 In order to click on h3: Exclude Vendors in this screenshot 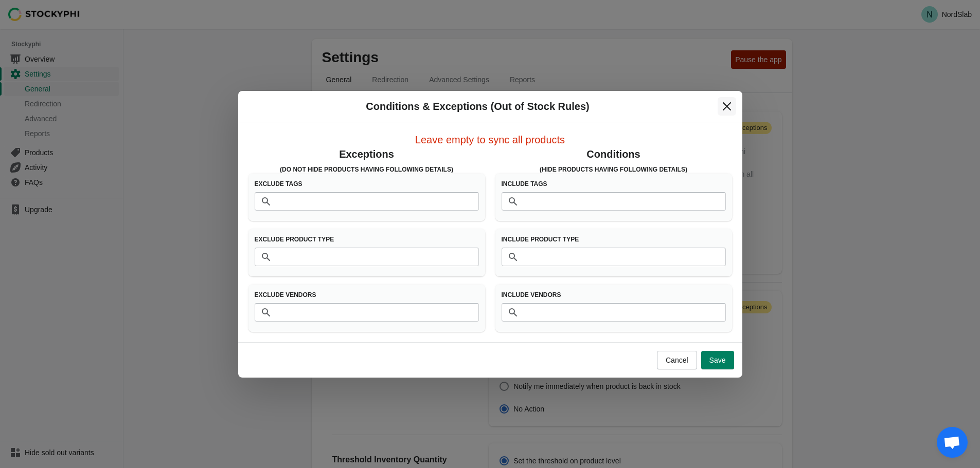, I will do `click(367, 295)`.